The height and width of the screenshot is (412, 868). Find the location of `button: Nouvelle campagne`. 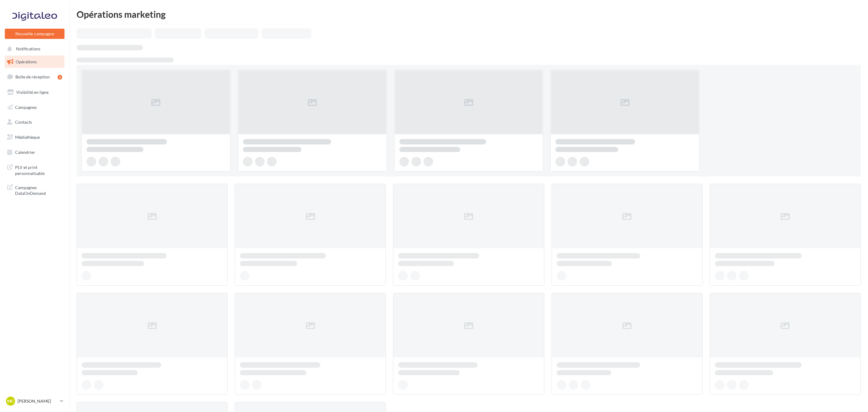

button: Nouvelle campagne is located at coordinates (35, 34).